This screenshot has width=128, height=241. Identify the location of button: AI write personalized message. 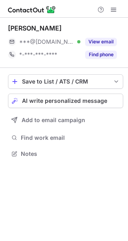
(66, 101).